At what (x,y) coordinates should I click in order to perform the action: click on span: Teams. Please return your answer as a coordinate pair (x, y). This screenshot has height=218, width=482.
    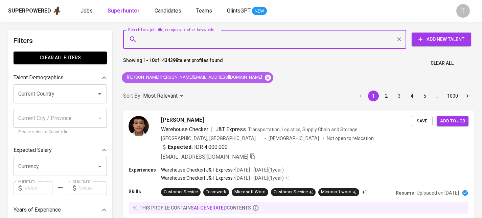
    Looking at the image, I should click on (204, 10).